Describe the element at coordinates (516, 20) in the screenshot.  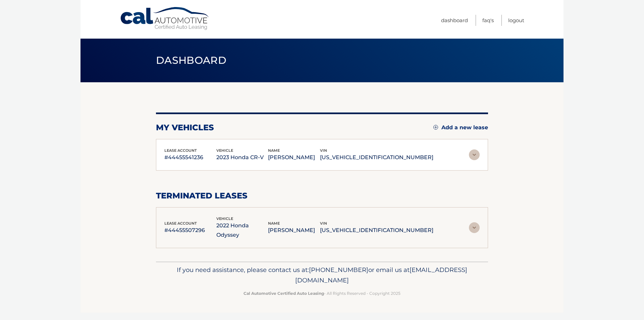
I see `a: Logout` at that location.